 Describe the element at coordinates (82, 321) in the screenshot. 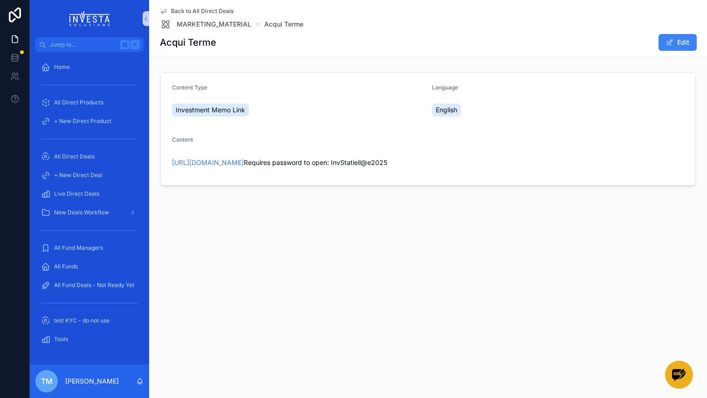

I see `span: test KYC - do not use` at that location.